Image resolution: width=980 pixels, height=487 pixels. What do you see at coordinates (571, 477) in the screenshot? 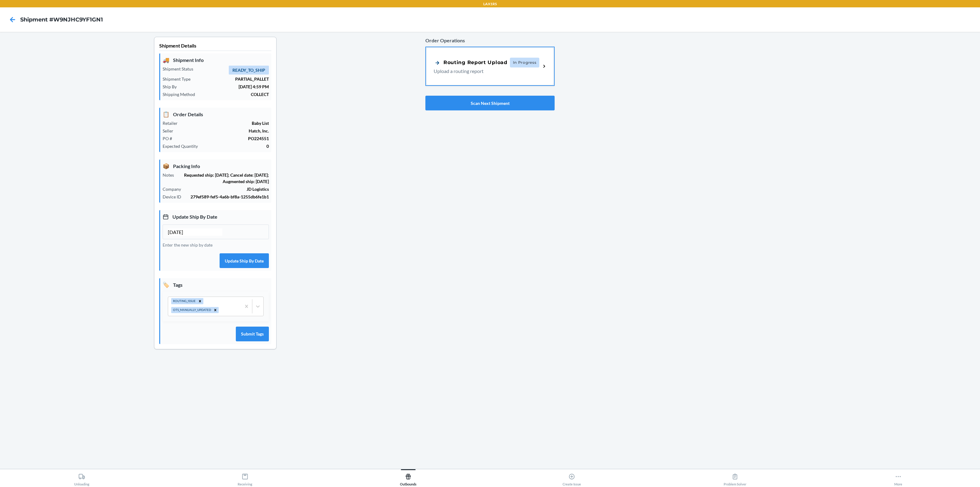
I see `button: Create Issue` at bounding box center [571, 477].